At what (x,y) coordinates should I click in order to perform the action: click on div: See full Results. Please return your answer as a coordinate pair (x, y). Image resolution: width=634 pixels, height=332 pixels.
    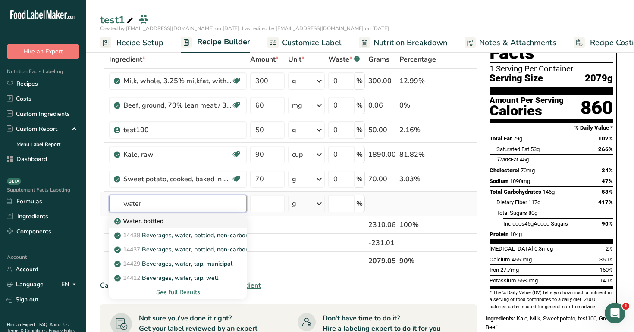
    Looking at the image, I should click on (178, 292).